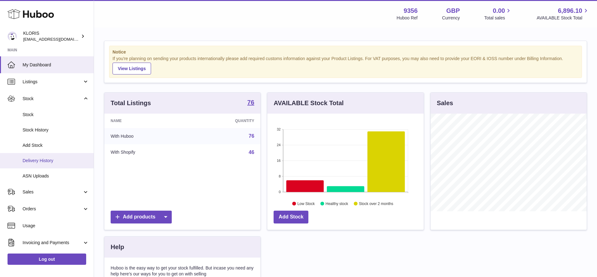  I want to click on text: Stock over 2 months, so click(376, 204).